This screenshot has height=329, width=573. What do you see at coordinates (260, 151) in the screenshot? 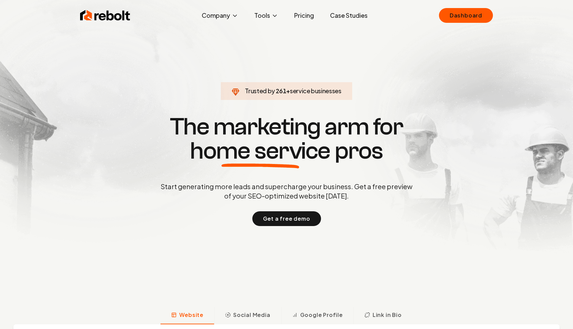
I see `span: home service` at bounding box center [260, 151].